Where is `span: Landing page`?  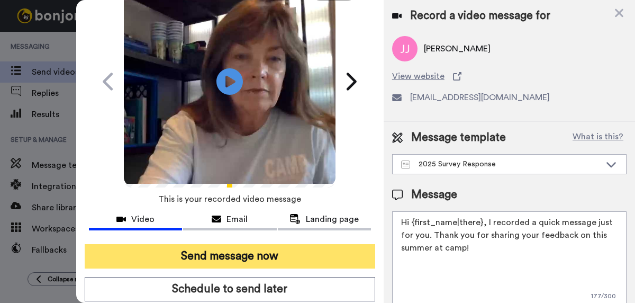
span: Landing page is located at coordinates (332, 219).